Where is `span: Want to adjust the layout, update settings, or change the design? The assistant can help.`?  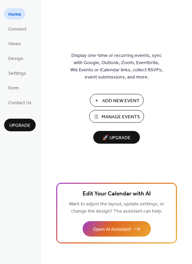
span: Want to adjust the layout, update settings, or change the design? The assistant can help. is located at coordinates (117, 208).